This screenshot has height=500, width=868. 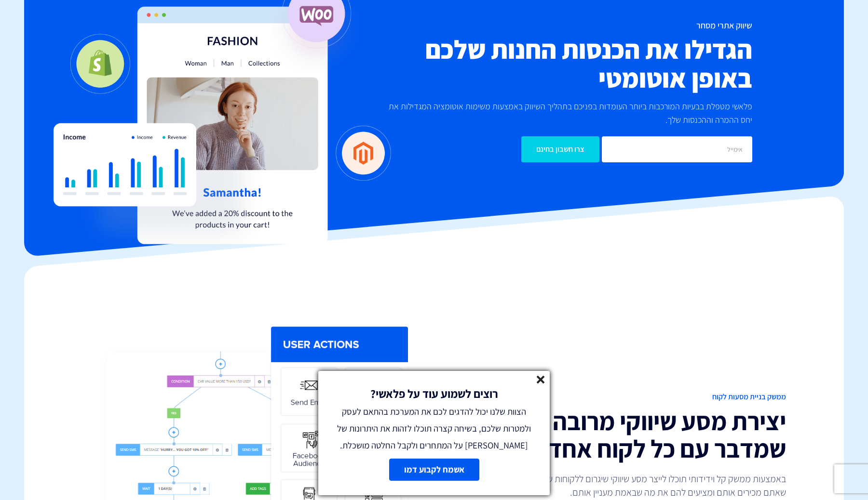 I want to click on p: פלאשי מטפלת בבעיות המורכבות ביותר העומדות בפניכם בתהליך השיווק באמצעות משימות אוטומציה המגדילות א..., so click(x=564, y=113).